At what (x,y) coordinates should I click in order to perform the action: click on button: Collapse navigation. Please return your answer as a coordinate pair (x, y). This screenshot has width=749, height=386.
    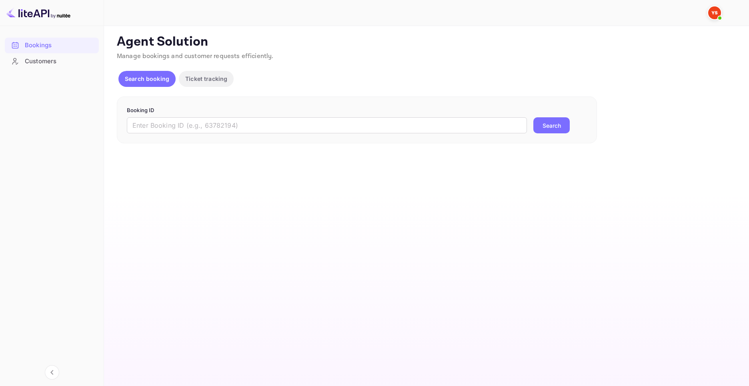
    Looking at the image, I should click on (52, 372).